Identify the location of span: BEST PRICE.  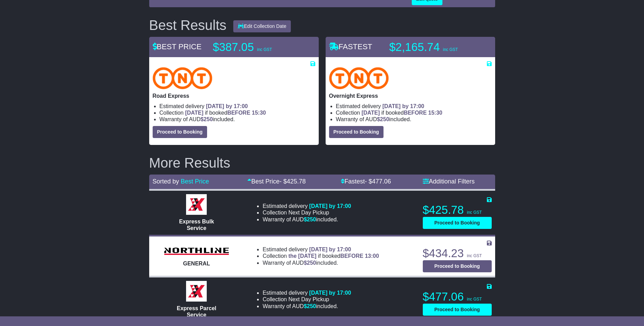
(177, 46).